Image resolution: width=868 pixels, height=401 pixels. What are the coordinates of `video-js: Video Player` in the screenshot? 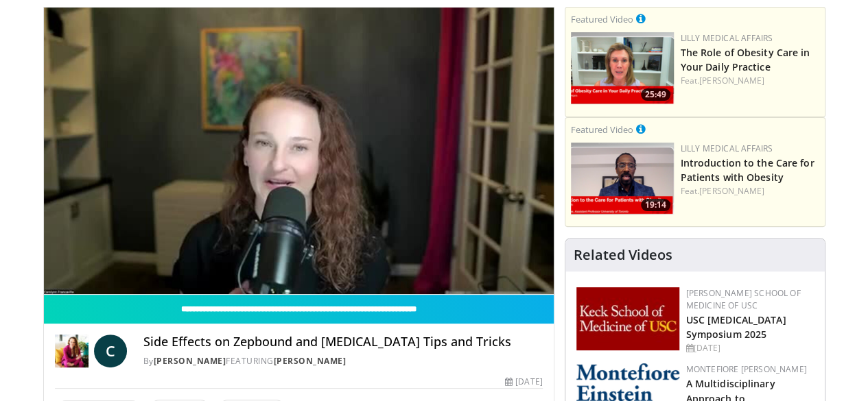 It's located at (298, 151).